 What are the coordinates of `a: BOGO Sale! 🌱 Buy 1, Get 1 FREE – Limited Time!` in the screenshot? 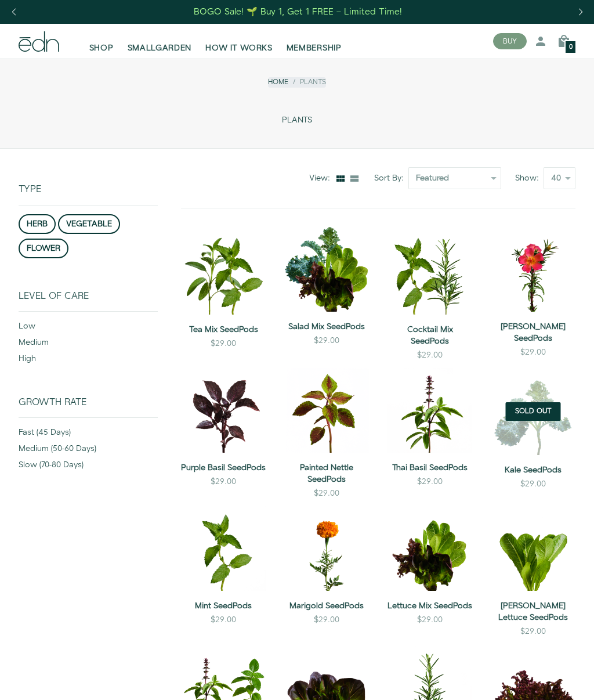 It's located at (298, 12).